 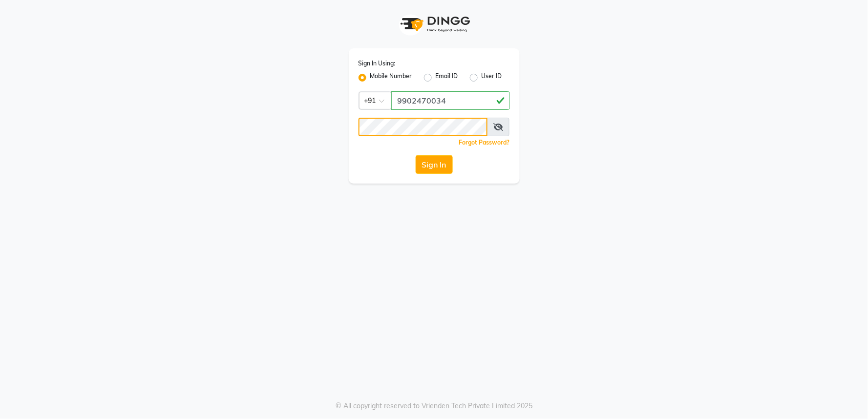 What do you see at coordinates (434, 24) in the screenshot?
I see `img: logo1.svg` at bounding box center [434, 24].